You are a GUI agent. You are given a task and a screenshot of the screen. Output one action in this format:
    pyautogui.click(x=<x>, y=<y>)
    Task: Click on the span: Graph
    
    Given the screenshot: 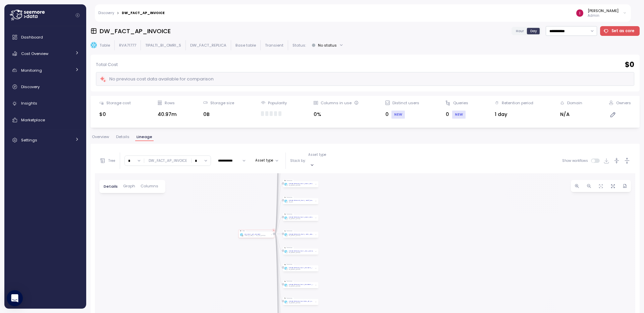 What is the action you would take?
    pyautogui.click(x=129, y=186)
    